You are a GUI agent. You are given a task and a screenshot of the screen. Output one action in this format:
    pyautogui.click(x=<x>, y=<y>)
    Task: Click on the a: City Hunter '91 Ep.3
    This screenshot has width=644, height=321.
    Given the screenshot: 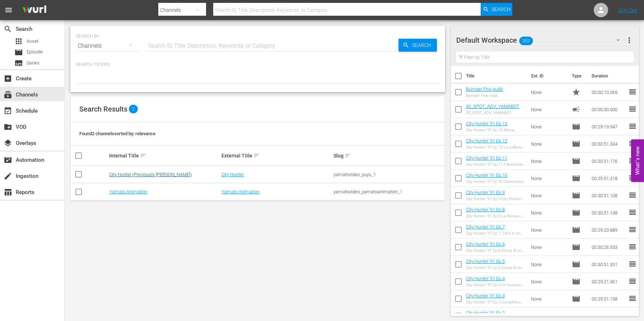 What is the action you would take?
    pyautogui.click(x=485, y=295)
    